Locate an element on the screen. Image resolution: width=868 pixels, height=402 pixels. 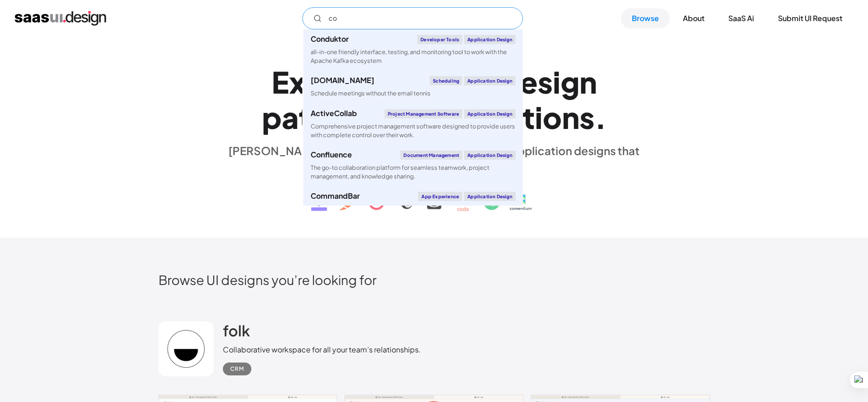
a: folk is located at coordinates (236, 333).